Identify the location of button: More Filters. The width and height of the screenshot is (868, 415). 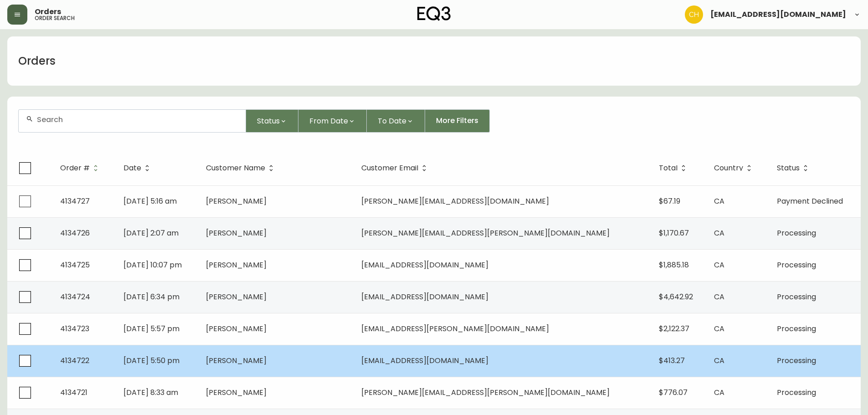
(457, 121).